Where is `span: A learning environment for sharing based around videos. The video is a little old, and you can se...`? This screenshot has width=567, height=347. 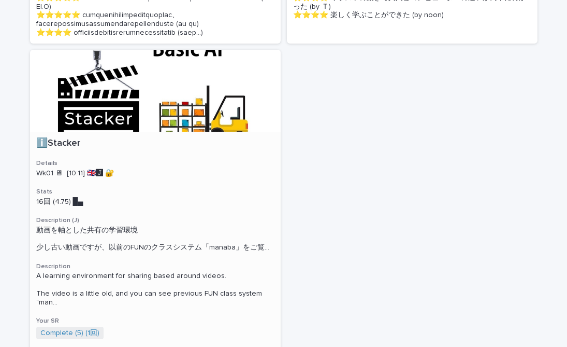
span: A learning environment for sharing based around videos. The video is a little old, and you can se... is located at coordinates (155, 289).